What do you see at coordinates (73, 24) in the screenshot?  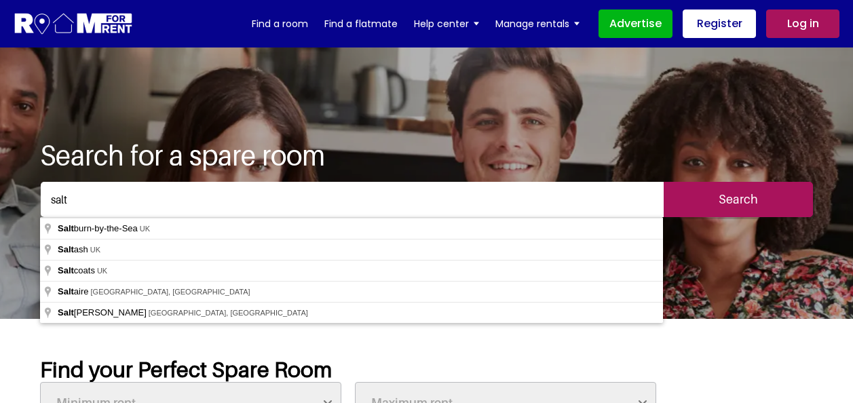 I see `img: Logo for Room for Rent, featuring a welcoming design with a house icon and modern typography` at bounding box center [73, 24].